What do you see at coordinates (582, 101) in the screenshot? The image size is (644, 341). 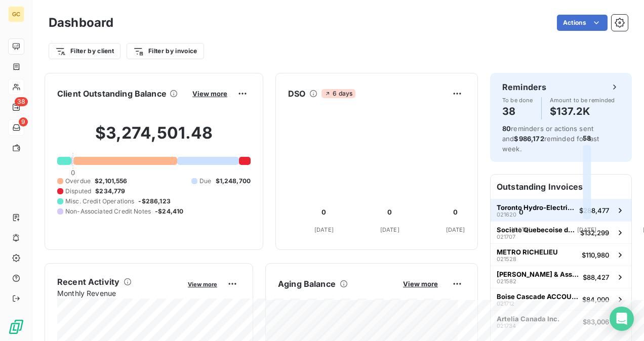 I see `span: Amount to be reminded` at bounding box center [582, 101].